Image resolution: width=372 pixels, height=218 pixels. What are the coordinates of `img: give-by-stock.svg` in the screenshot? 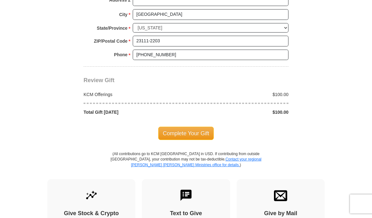 It's located at (92, 195).